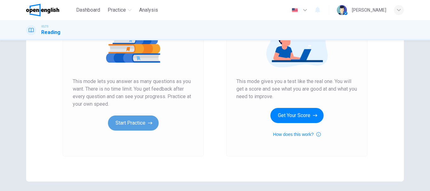  What do you see at coordinates (88, 10) in the screenshot?
I see `button: Dashboard` at bounding box center [88, 10].